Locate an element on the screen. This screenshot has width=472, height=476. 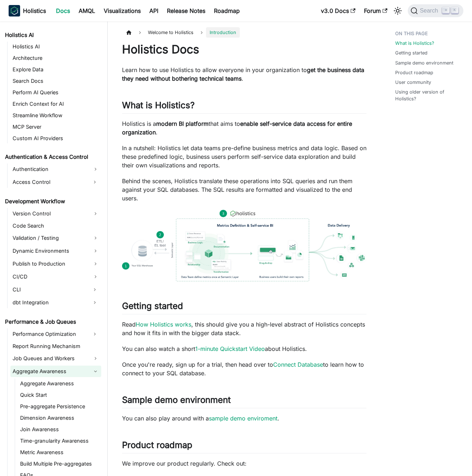
a: Dynamic Environments is located at coordinates (55, 251).